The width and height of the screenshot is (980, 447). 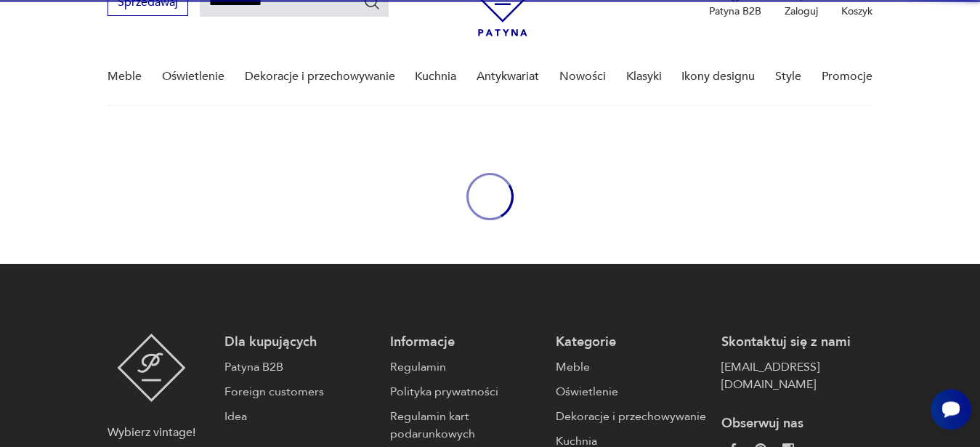 What do you see at coordinates (583, 76) in the screenshot?
I see `a: Nowości` at bounding box center [583, 76].